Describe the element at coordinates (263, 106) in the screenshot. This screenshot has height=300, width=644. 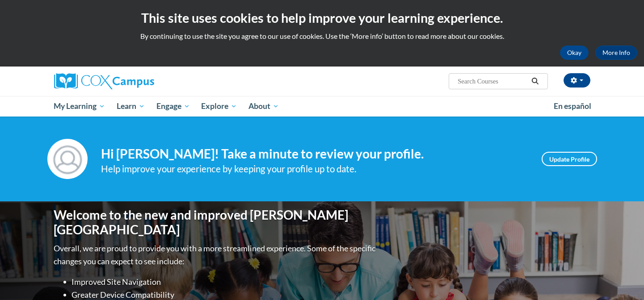
I see `span: About` at that location.